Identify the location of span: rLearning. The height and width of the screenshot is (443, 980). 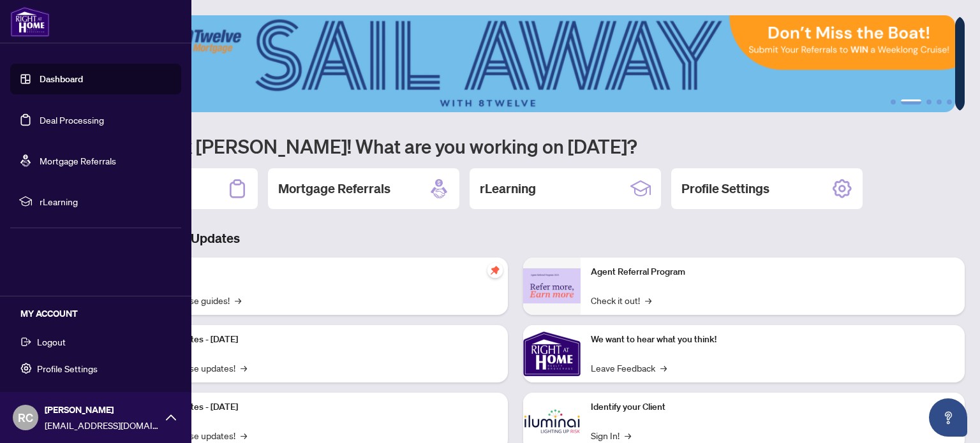
(106, 201).